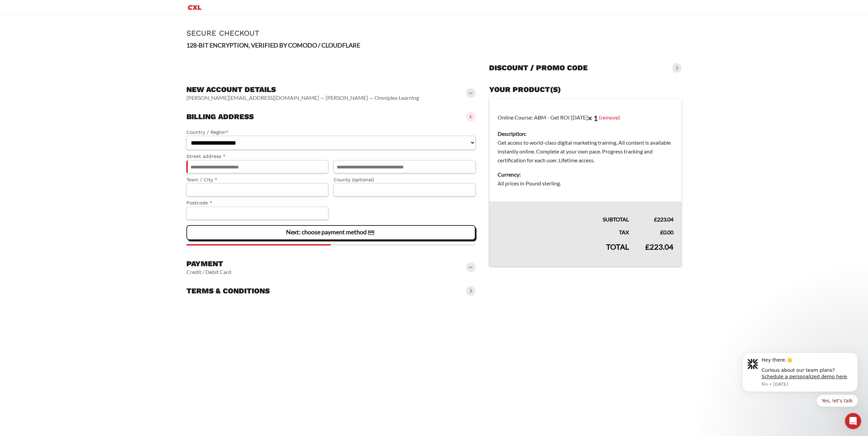  Describe the element at coordinates (434, 33) in the screenshot. I see `h1: Secure Checkout` at that location.